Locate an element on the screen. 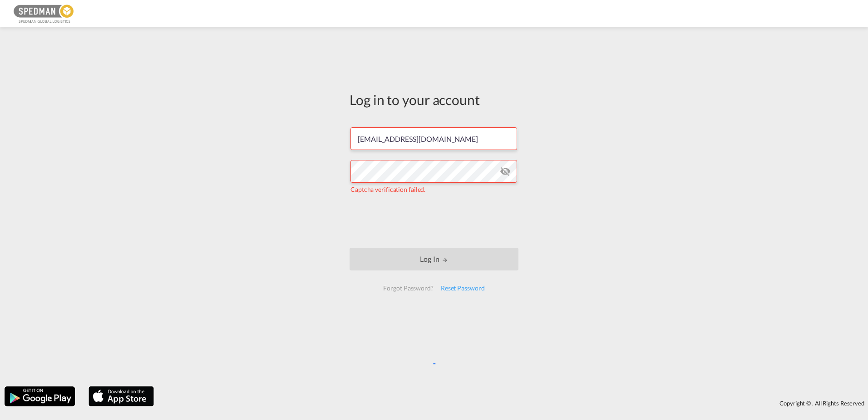 This screenshot has width=868, height=420. div: Forgot Password? is located at coordinates (409, 288).